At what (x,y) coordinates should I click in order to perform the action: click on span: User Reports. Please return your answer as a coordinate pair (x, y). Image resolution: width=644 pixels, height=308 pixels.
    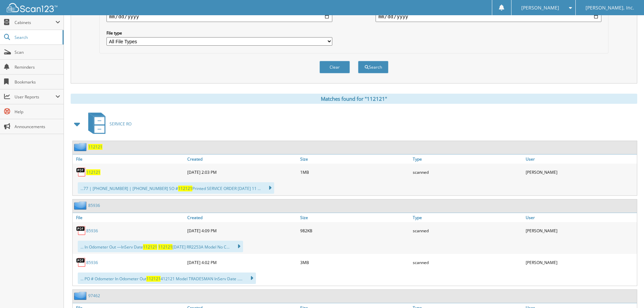
    Looking at the image, I should click on (35, 97).